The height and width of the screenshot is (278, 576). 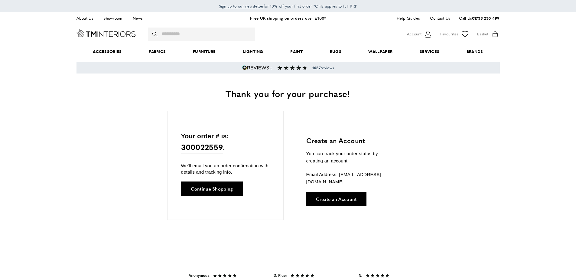 What do you see at coordinates (420, 34) in the screenshot?
I see `button: Customer Account` at bounding box center [420, 34].